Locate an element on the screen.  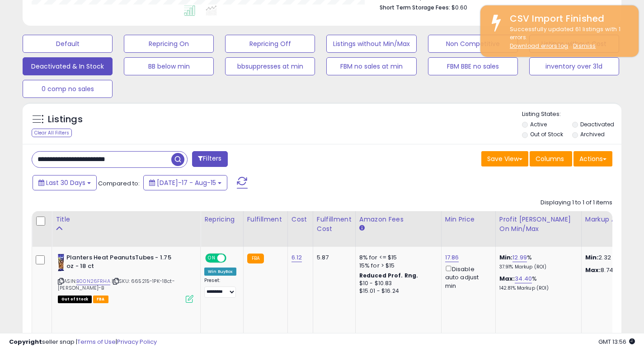
div: 15% for > $15 is located at coordinates (397, 266).